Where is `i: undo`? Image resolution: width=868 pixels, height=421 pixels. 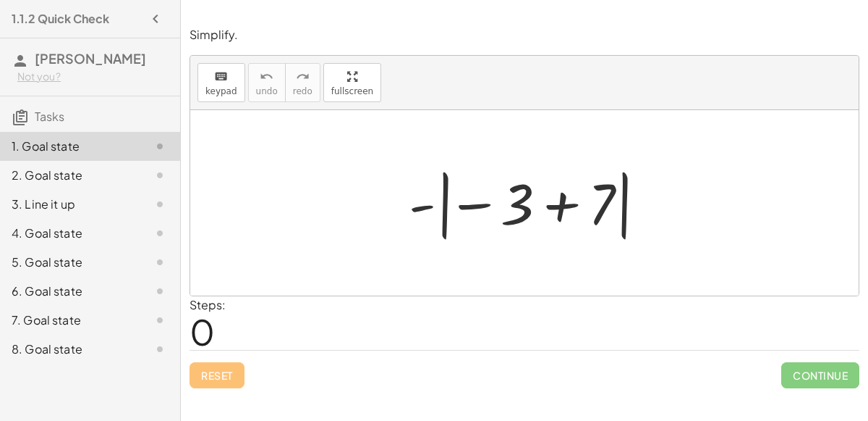 i: undo is located at coordinates (267, 77).